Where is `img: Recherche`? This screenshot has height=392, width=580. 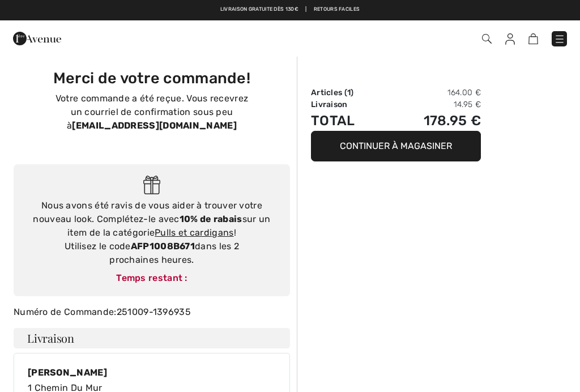
img: Recherche is located at coordinates (486, 39).